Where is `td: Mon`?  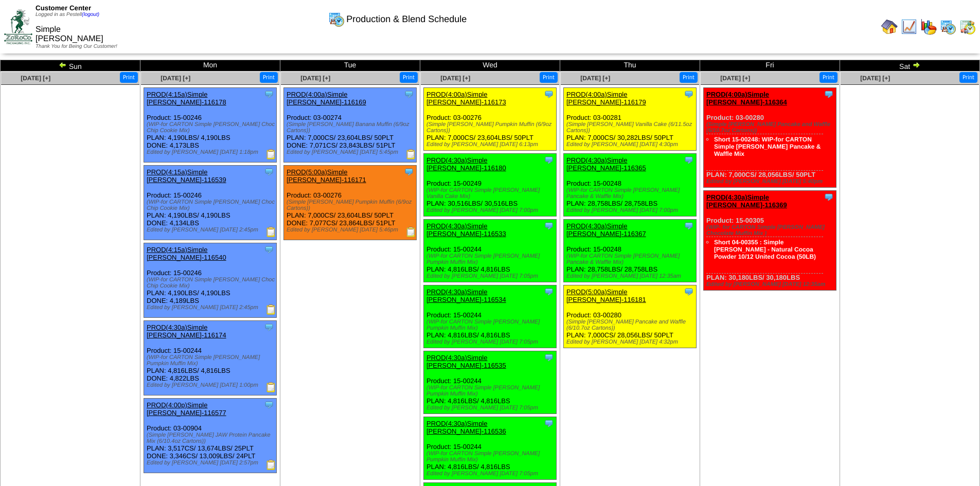
td: Mon is located at coordinates (211, 66).